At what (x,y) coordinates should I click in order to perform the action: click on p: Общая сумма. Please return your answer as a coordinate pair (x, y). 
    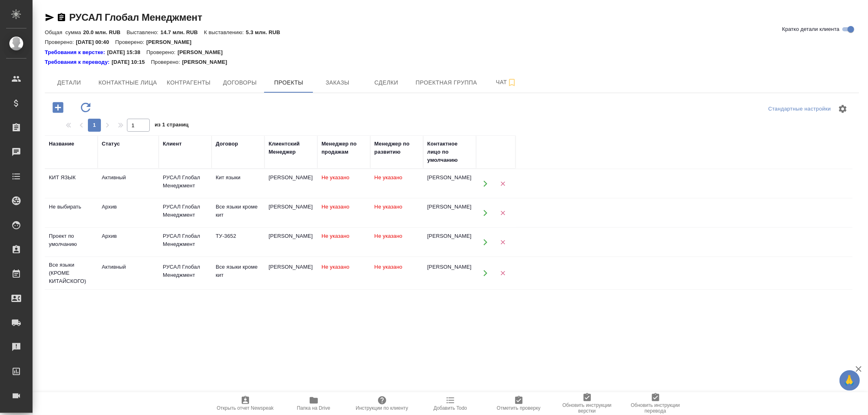
    Looking at the image, I should click on (64, 32).